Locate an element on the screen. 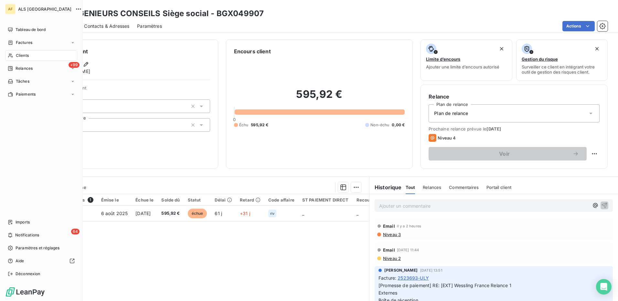  h6: Historique is located at coordinates (386, 187).